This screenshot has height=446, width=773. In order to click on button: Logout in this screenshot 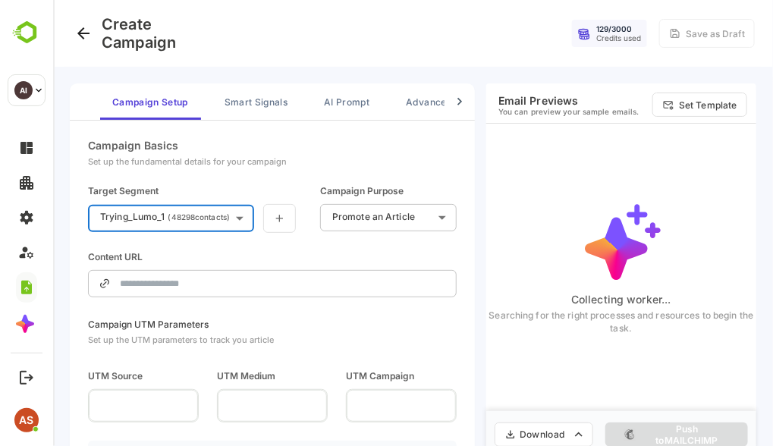, I will do `click(26, 377)`.